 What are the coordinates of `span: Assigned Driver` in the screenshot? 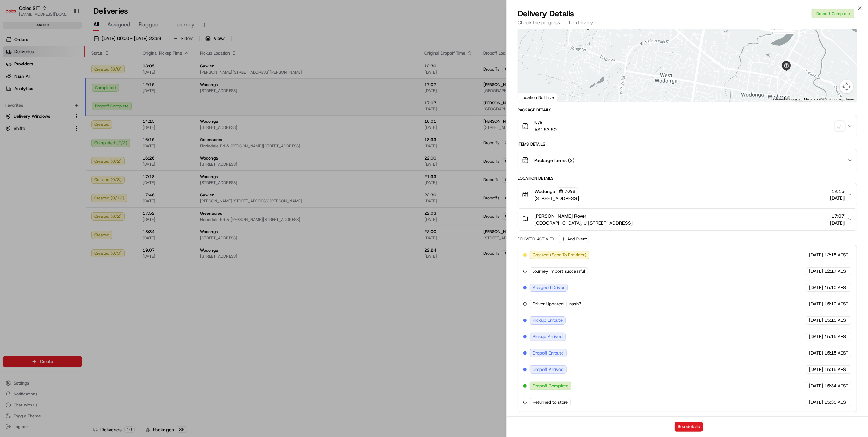 It's located at (549, 287).